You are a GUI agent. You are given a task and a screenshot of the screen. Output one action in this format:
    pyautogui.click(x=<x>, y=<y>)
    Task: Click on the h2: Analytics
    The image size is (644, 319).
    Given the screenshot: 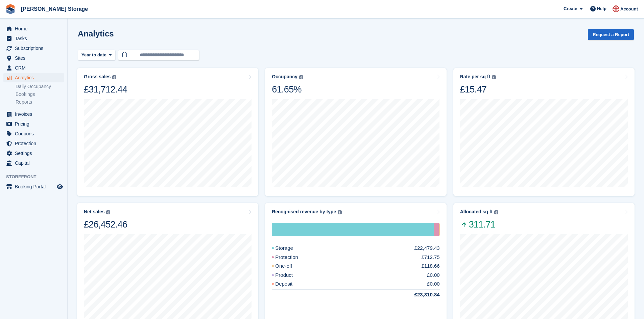 What is the action you would take?
    pyautogui.click(x=95, y=33)
    